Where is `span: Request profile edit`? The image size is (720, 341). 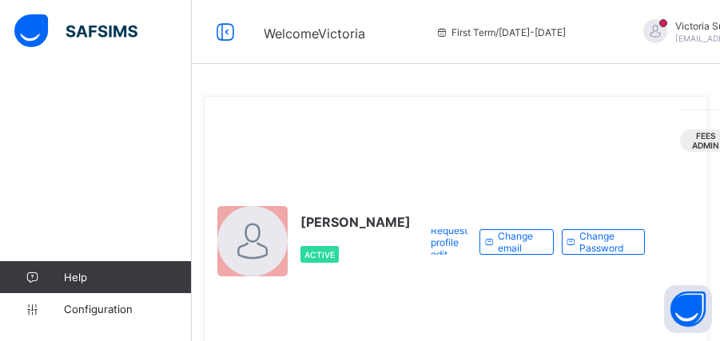
span: Request profile edit is located at coordinates (449, 242).